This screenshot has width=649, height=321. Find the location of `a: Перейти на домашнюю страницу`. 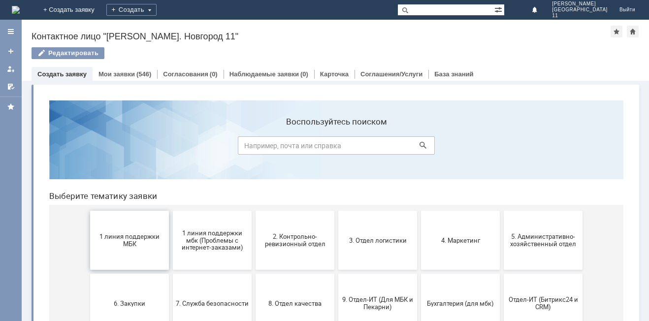

a: Перейти на домашнюю страницу is located at coordinates (16, 10).